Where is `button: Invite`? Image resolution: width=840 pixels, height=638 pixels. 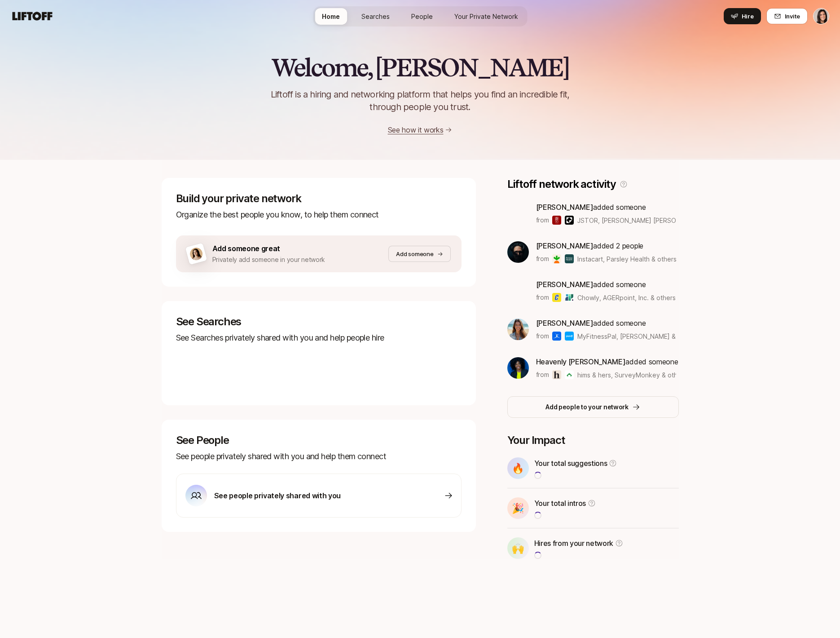
button: Invite is located at coordinates (787, 16).